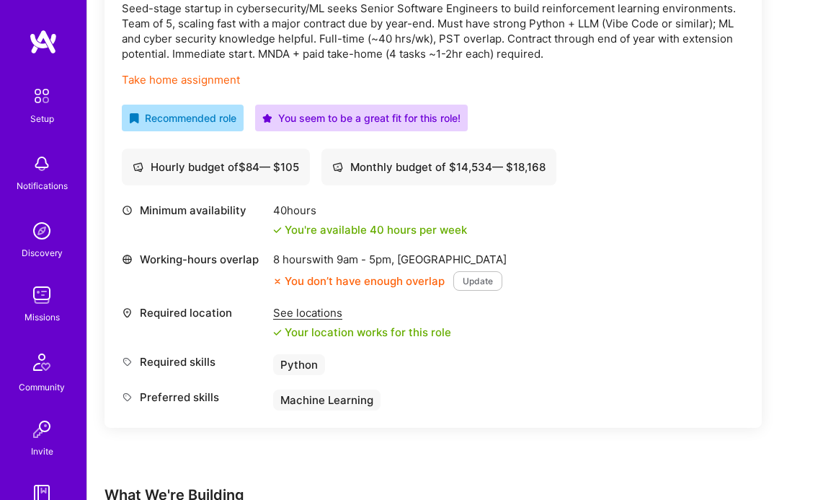 This screenshot has width=836, height=500. Describe the element at coordinates (278, 281) in the screenshot. I see `i: icon CloseOrange` at that location.